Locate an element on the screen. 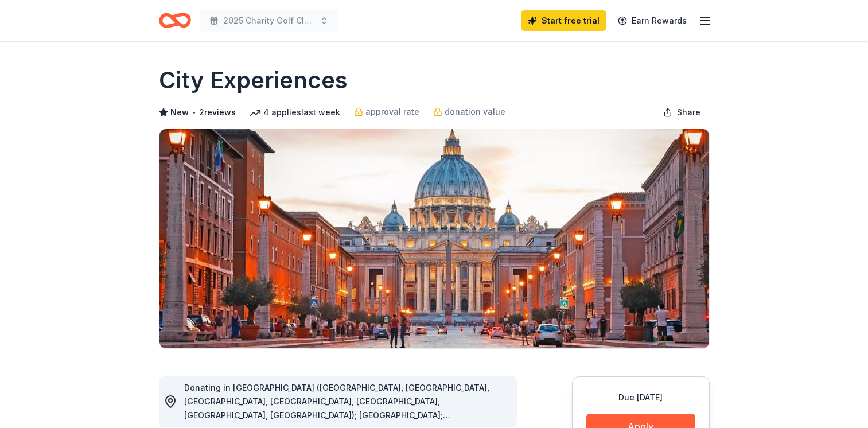 The height and width of the screenshot is (428, 868). button: 2reviews is located at coordinates (217, 113).